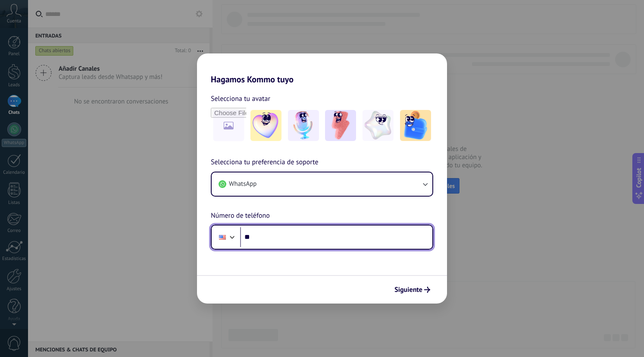 The width and height of the screenshot is (644, 357). I want to click on span: Selecciona tu preferencia de soporte, so click(265, 162).